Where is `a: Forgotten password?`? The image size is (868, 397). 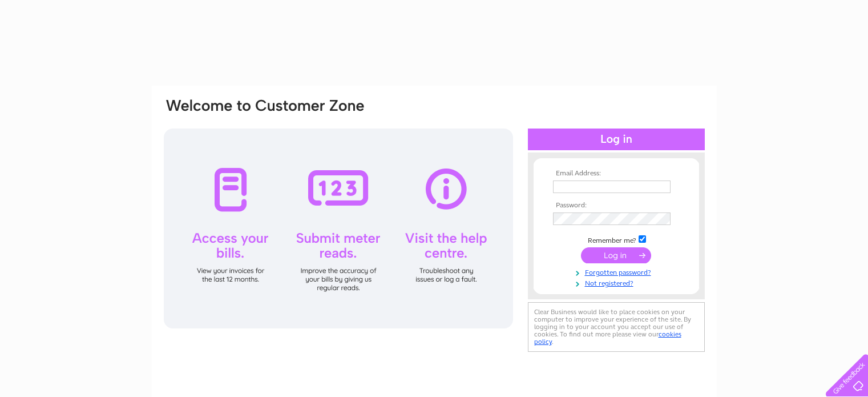 a: Forgotten password? is located at coordinates (617, 271).